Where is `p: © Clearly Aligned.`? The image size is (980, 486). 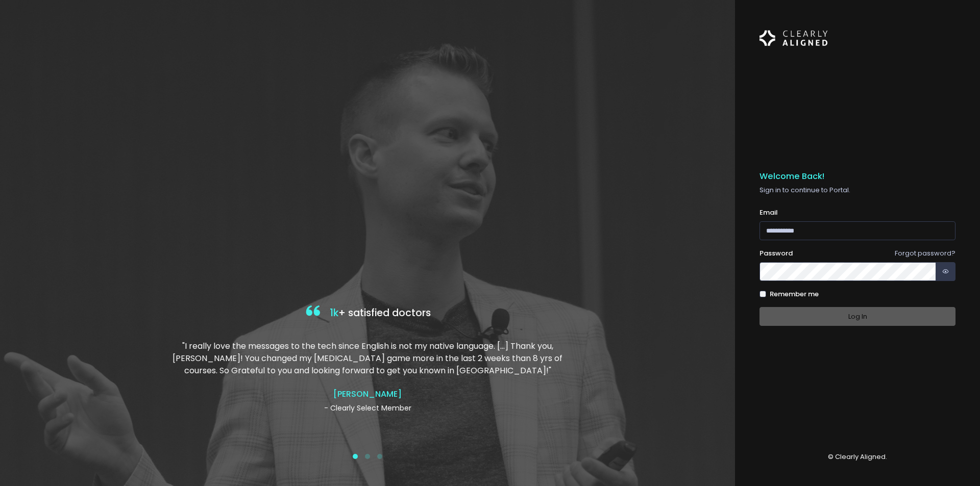
p: © Clearly Aligned. is located at coordinates (857, 457).